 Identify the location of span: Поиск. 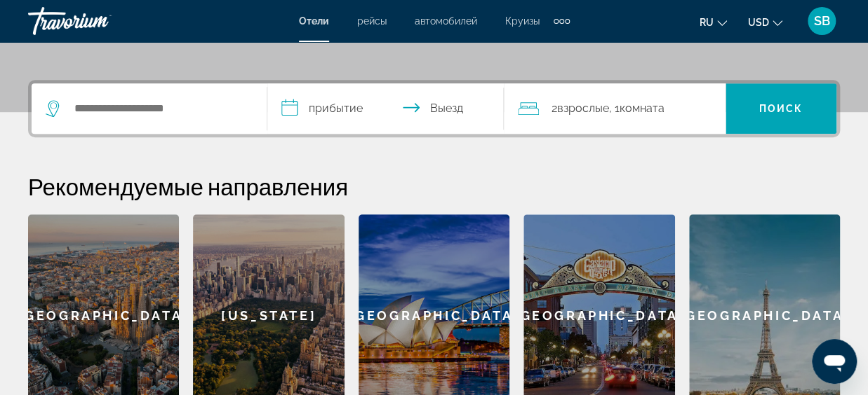
(781, 109).